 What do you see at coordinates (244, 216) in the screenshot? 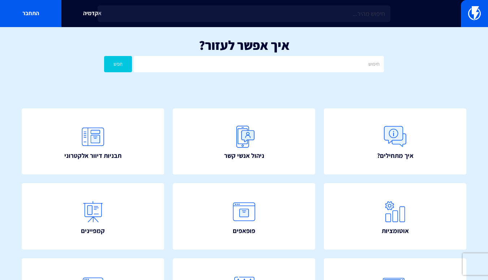
I see `a: פופאפים` at bounding box center [244, 216].